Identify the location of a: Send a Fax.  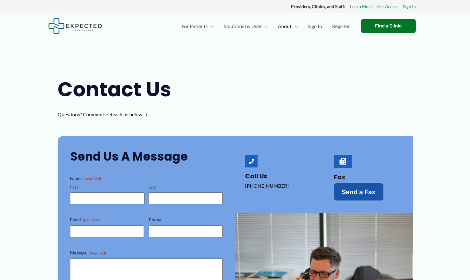
(359, 192).